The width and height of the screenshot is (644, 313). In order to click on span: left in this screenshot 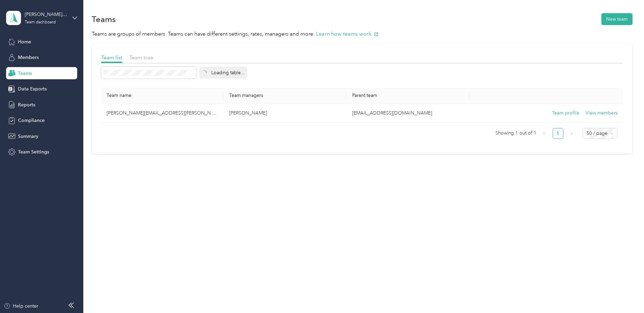, I will do `click(544, 133)`.